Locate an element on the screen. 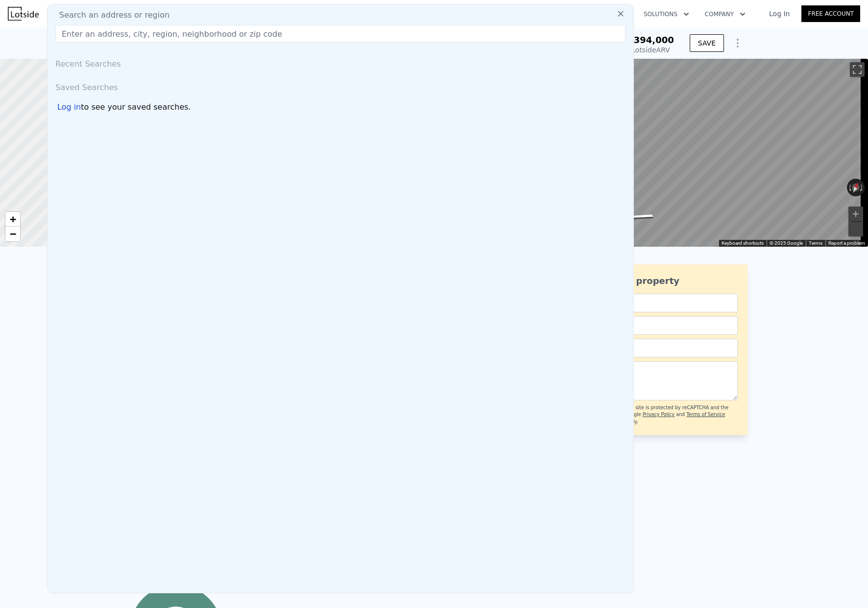 The image size is (868, 608). button: Keyboard shortcuts is located at coordinates (743, 243).